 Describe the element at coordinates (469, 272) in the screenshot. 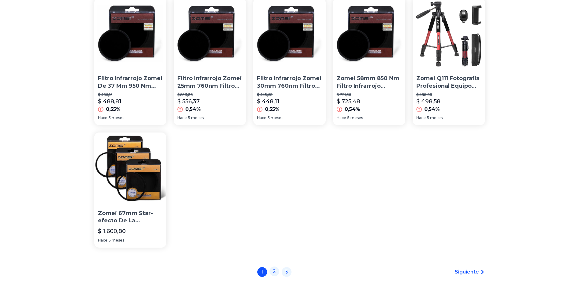

I see `a: Siguiente` at that location.